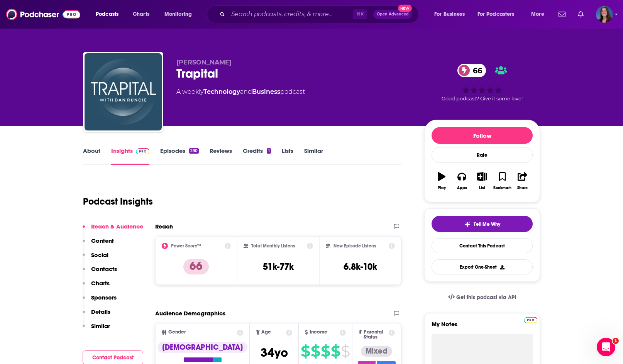 This screenshot has height=364, width=623. What do you see at coordinates (257, 156) in the screenshot?
I see `a: Credits1` at bounding box center [257, 156].